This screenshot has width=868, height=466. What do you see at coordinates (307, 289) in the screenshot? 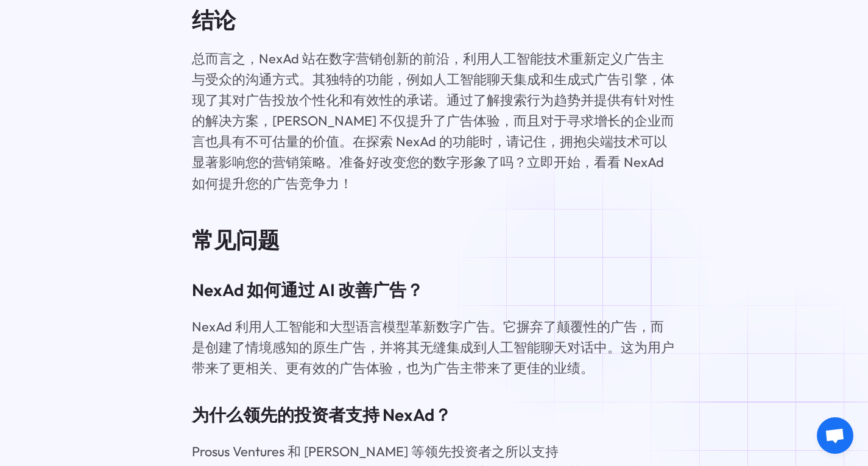
I see `font: NexAd 如何通过 AI 改善广告？` at bounding box center [307, 289].